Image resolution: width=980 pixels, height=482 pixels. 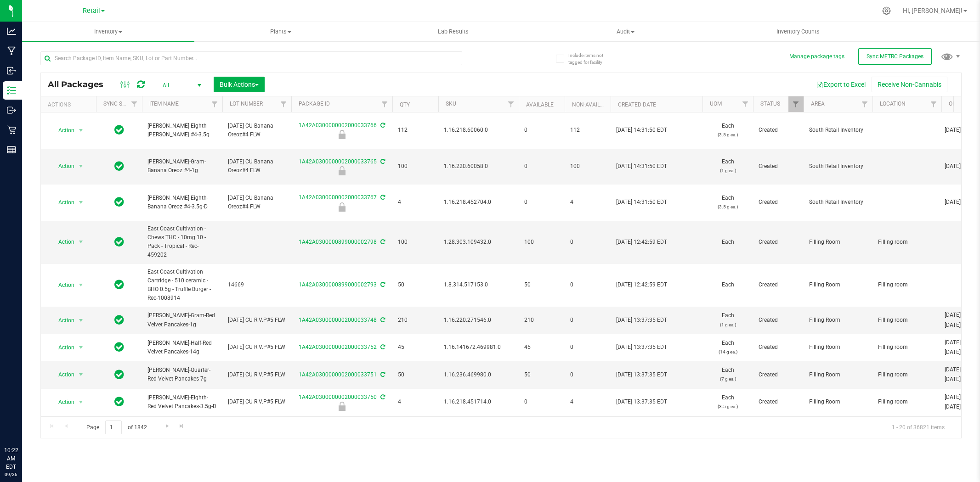 What do you see at coordinates (479, 320) in the screenshot?
I see `span: 1.16.220.271546.0` at bounding box center [479, 320].